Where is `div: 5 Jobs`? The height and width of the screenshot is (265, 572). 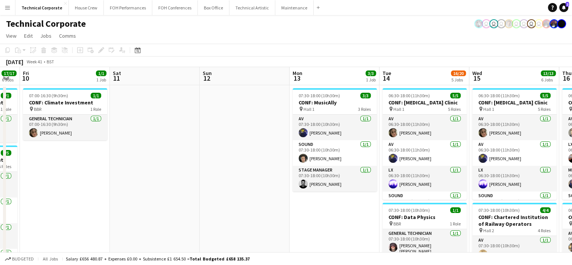 div: 5 Jobs is located at coordinates (459, 79).